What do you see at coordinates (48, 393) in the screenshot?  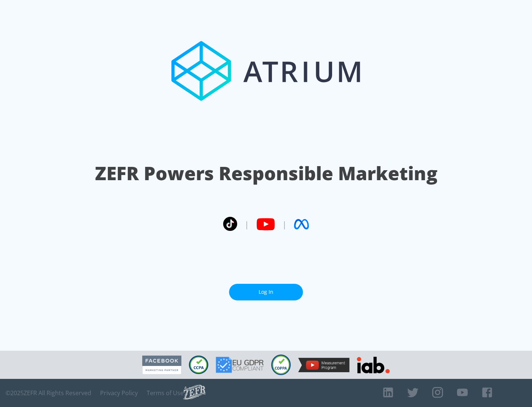 I see `span: © 2025 ZEFR All Rights Reserved` at bounding box center [48, 393].